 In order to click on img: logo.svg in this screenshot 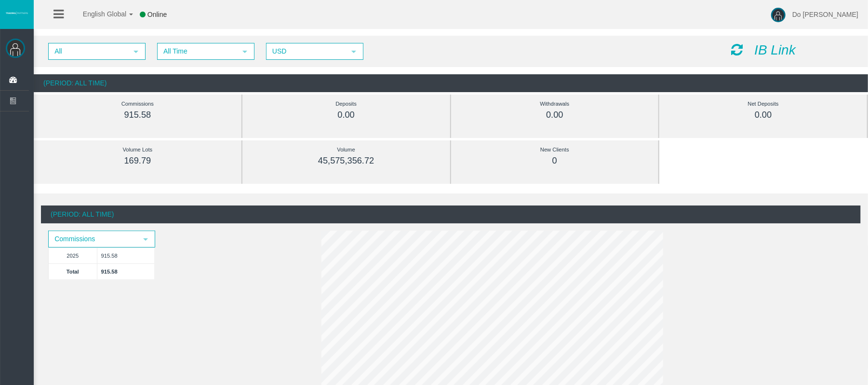, I will do `click(17, 13)`.